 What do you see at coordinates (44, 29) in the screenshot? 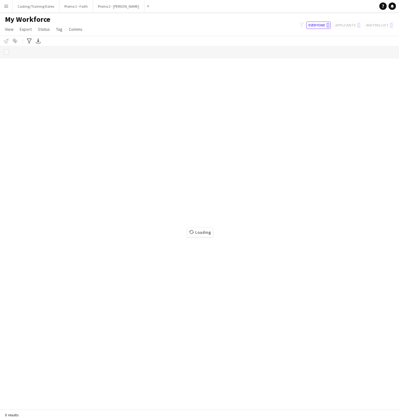
I see `a: Status` at bounding box center [44, 29].